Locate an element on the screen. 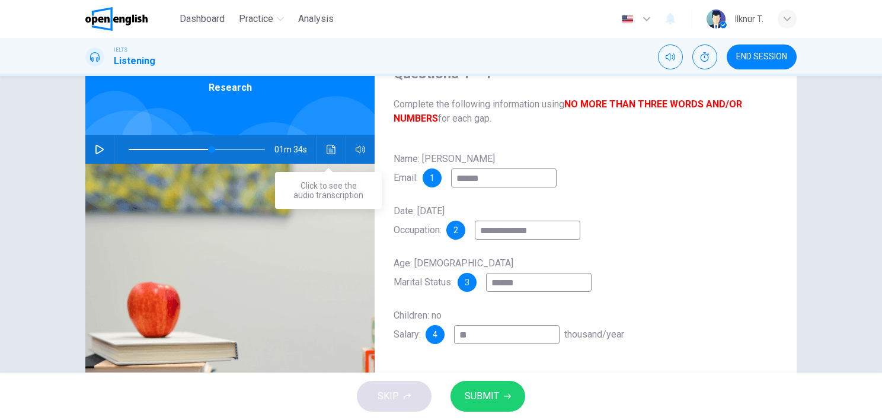  button: SUBMIT is located at coordinates (488, 396).